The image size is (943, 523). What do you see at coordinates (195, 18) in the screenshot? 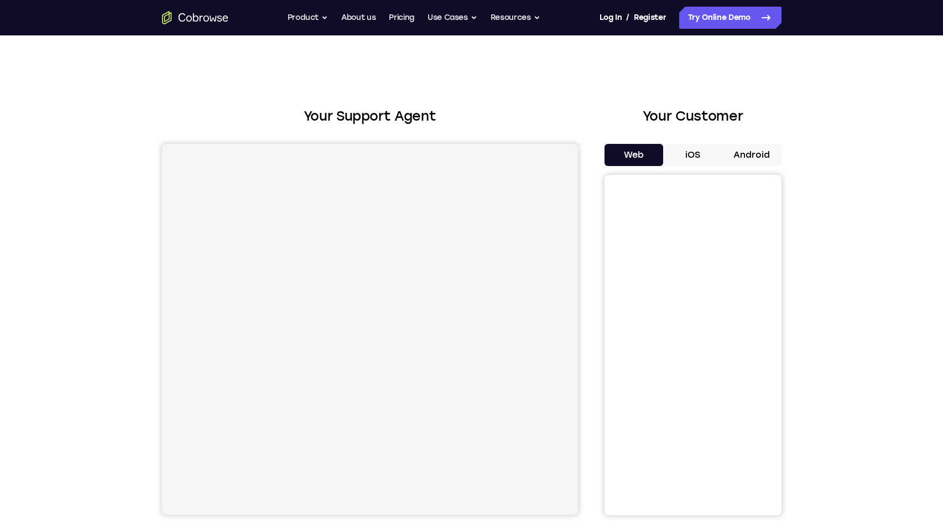
I see `a: Go to the home page` at bounding box center [195, 18].